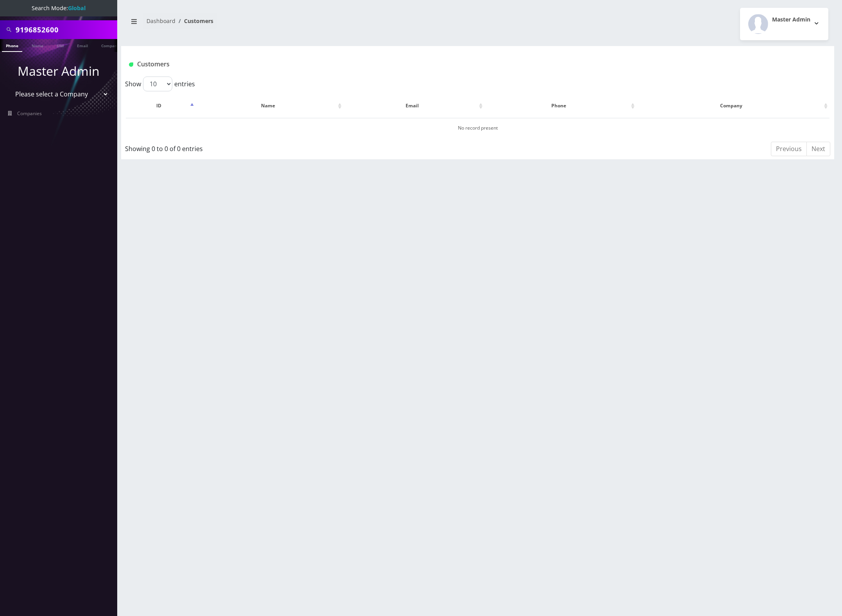  Describe the element at coordinates (161, 21) in the screenshot. I see `a: Dashboard` at that location.